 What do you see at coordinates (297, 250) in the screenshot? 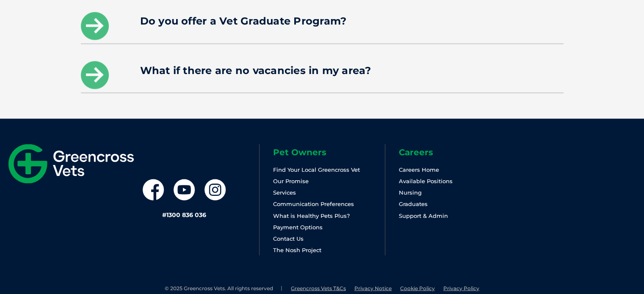
I see `a: The Nosh Project` at bounding box center [297, 250].